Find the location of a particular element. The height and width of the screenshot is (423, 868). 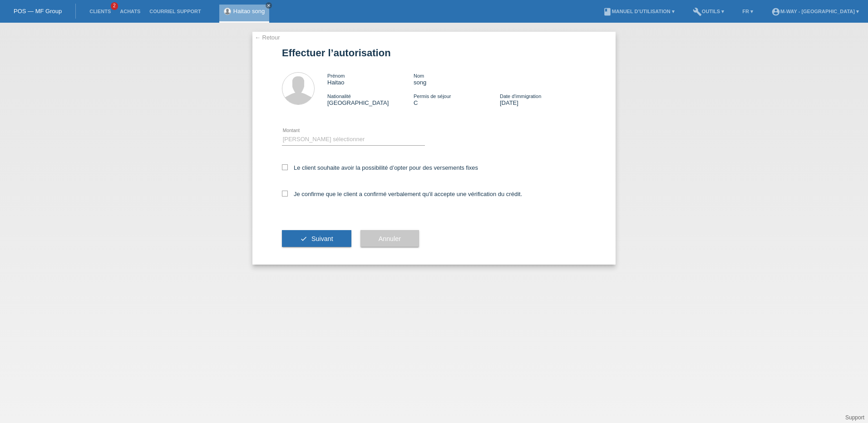

a: POS — MF Group is located at coordinates (38, 11).